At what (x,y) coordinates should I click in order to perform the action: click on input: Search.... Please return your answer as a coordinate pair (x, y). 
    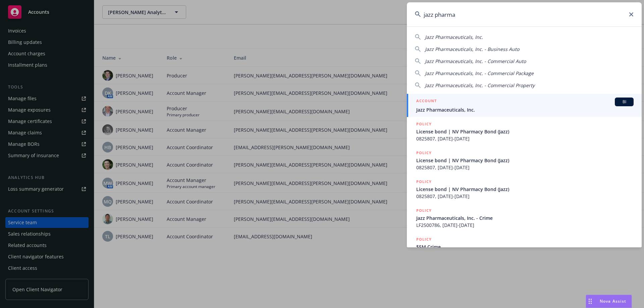
    Looking at the image, I should click on (524, 14).